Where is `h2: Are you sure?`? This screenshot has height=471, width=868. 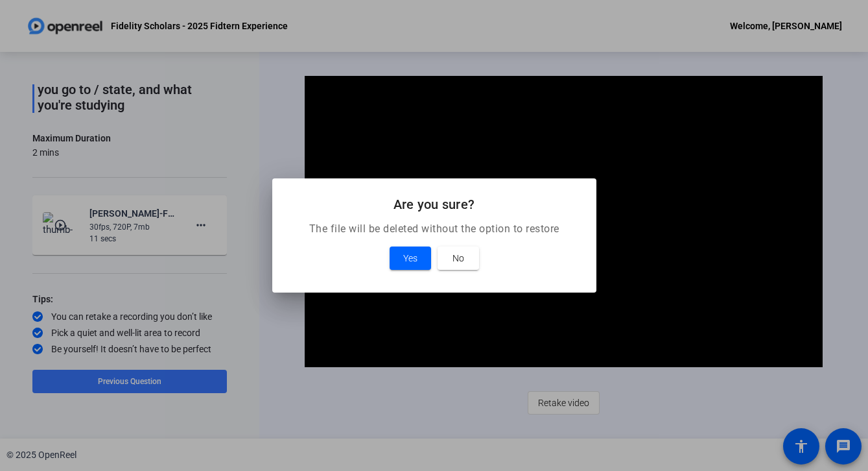 h2: Are you sure? is located at coordinates (434, 205).